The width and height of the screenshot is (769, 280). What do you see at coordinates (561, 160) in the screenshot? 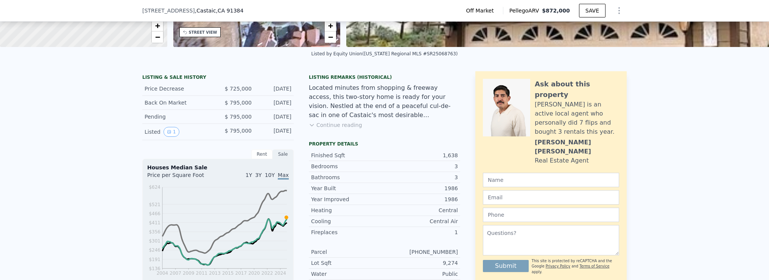
I see `div: Real Estate Agent` at bounding box center [561, 160].